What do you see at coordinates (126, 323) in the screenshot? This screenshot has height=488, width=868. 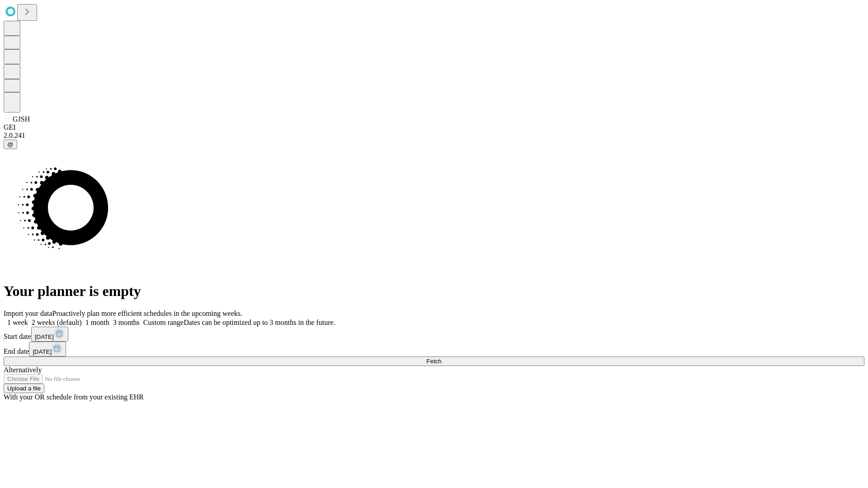 I see `span: 3 months` at bounding box center [126, 323].